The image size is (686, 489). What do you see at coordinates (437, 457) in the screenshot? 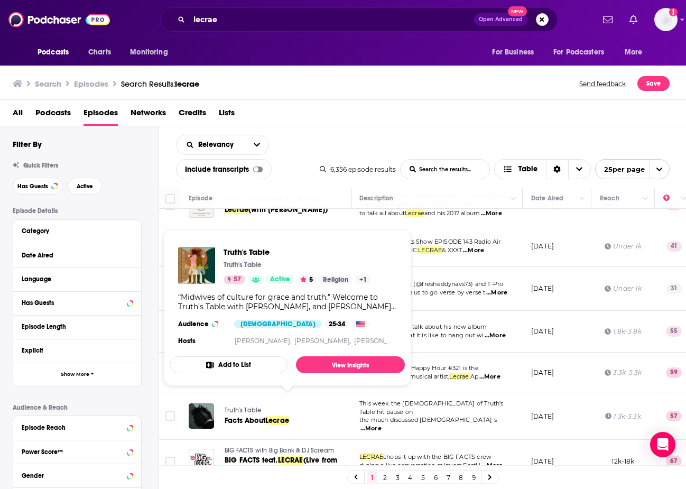
I see `span: chops it up with the BIG FACTS crew` at bounding box center [437, 457].